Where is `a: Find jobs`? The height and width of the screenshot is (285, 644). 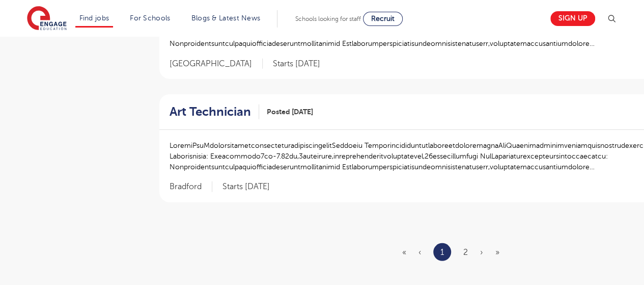
a: Find jobs is located at coordinates (94, 18).